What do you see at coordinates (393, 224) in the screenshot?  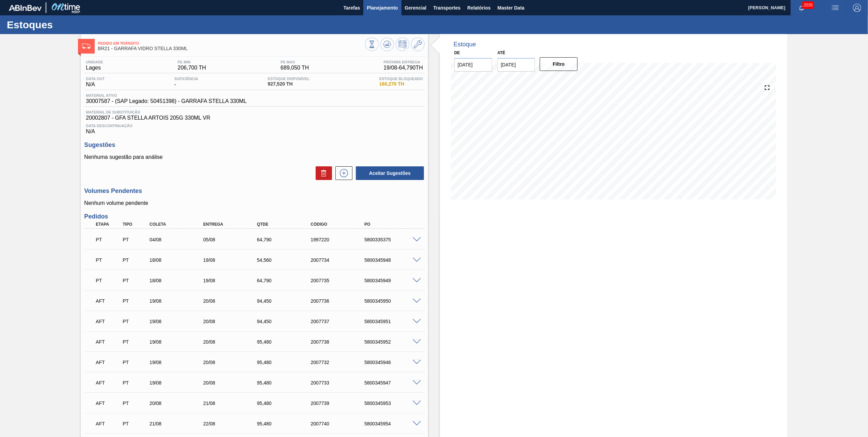 I see `div: PO` at bounding box center [393, 224].